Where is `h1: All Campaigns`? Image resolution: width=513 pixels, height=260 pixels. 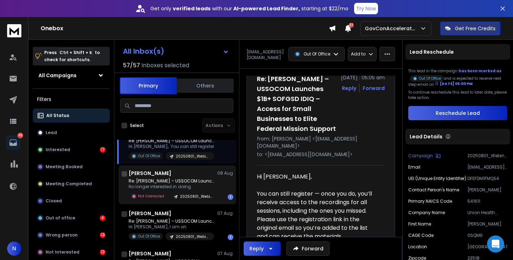 h1: All Campaigns is located at coordinates (57, 75).